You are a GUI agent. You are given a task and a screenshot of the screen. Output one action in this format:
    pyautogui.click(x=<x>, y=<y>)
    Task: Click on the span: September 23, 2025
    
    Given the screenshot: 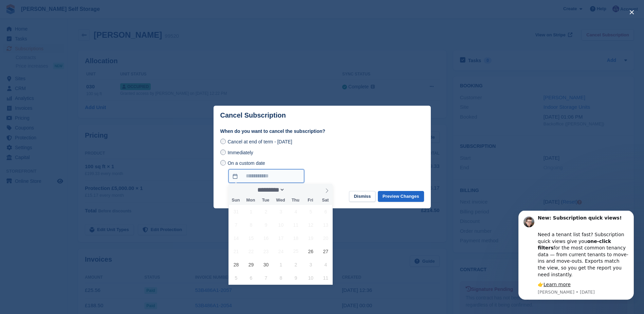 What is the action you would take?
    pyautogui.click(x=266, y=251)
    